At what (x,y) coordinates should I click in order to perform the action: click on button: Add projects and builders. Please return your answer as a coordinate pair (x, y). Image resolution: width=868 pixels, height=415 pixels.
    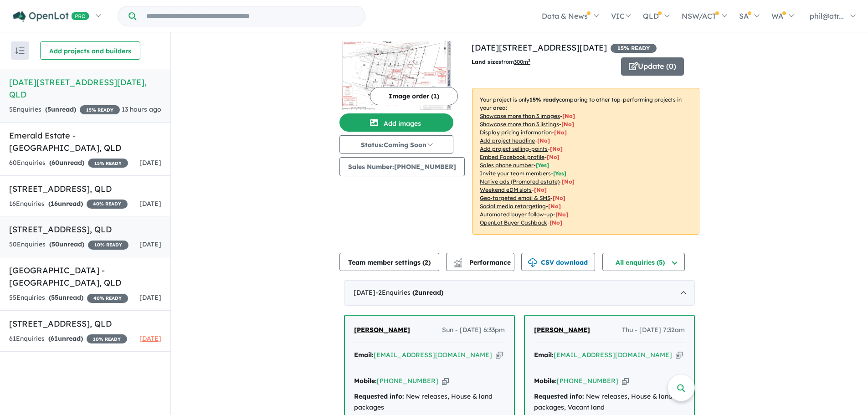
    Looking at the image, I should click on (90, 51).